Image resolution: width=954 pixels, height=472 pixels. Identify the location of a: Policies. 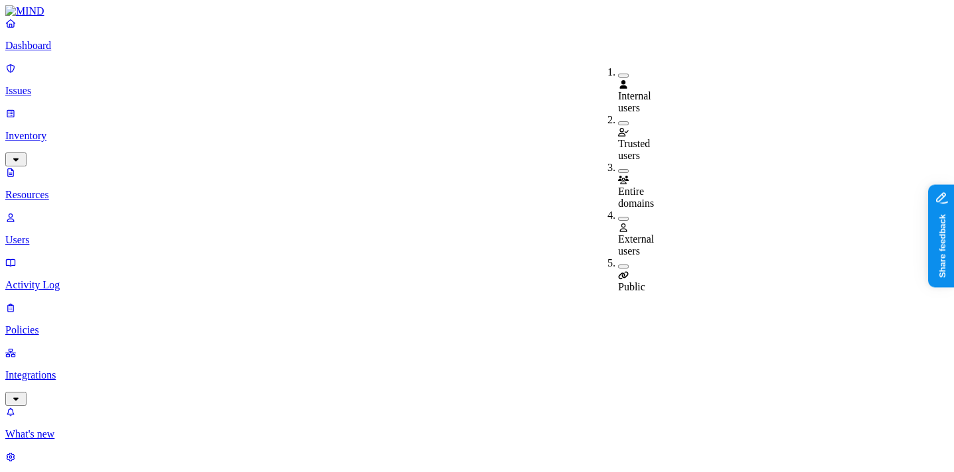
(477, 319).